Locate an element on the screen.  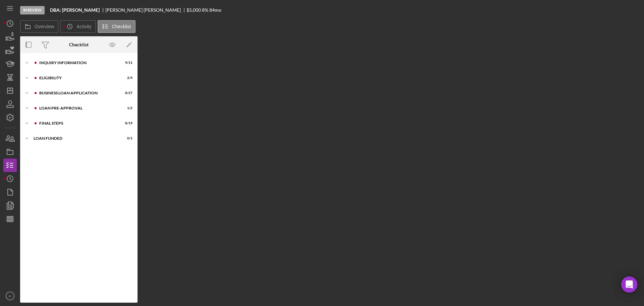
button: Activity is located at coordinates (78, 27).